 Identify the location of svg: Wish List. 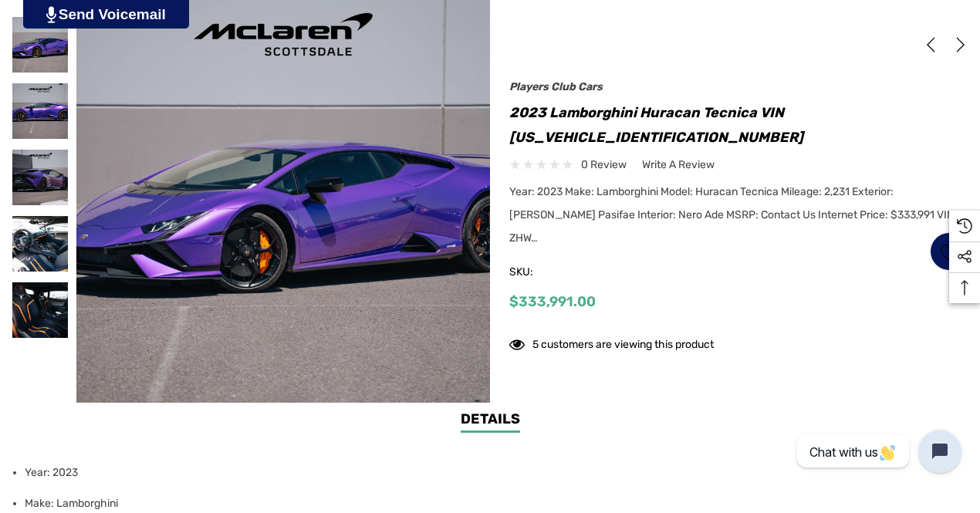
(949, 251).